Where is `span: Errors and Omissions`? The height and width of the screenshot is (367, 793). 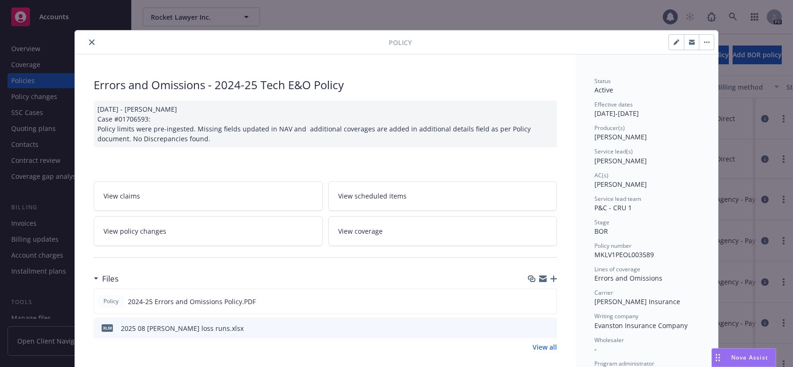 span: Errors and Omissions is located at coordinates (629, 277).